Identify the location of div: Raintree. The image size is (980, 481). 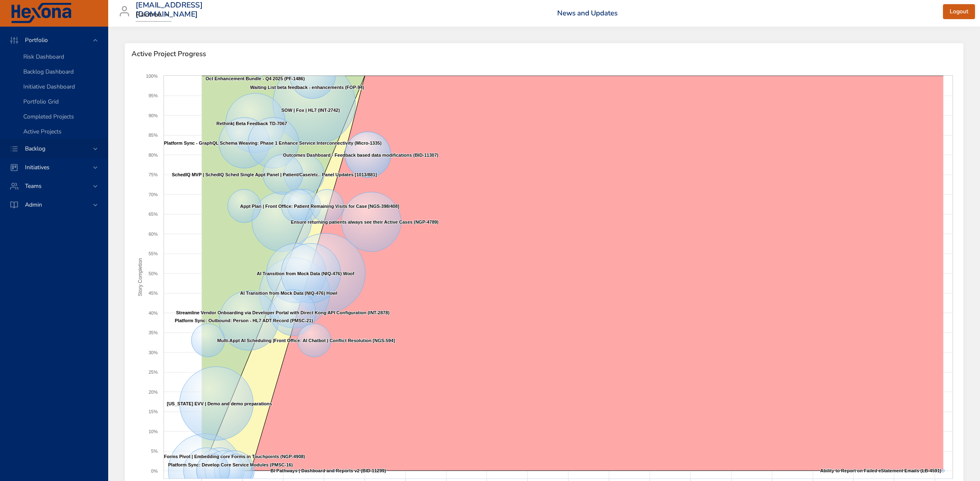
(154, 15).